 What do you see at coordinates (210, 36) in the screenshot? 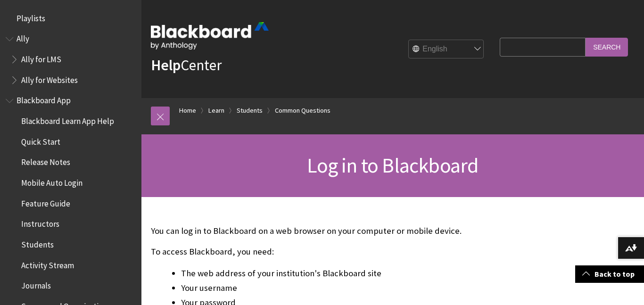
I see `img: Blackboard by Anthology` at bounding box center [210, 36].